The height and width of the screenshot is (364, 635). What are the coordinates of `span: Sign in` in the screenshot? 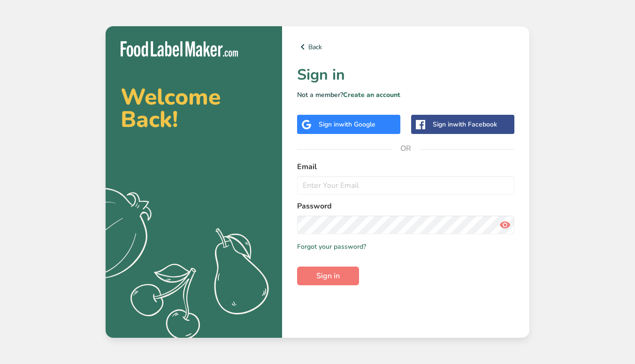 It's located at (328, 276).